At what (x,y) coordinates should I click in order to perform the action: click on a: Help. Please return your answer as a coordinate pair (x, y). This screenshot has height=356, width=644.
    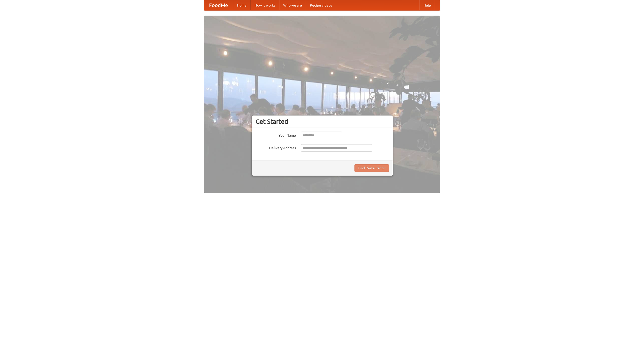
    Looking at the image, I should click on (427, 5).